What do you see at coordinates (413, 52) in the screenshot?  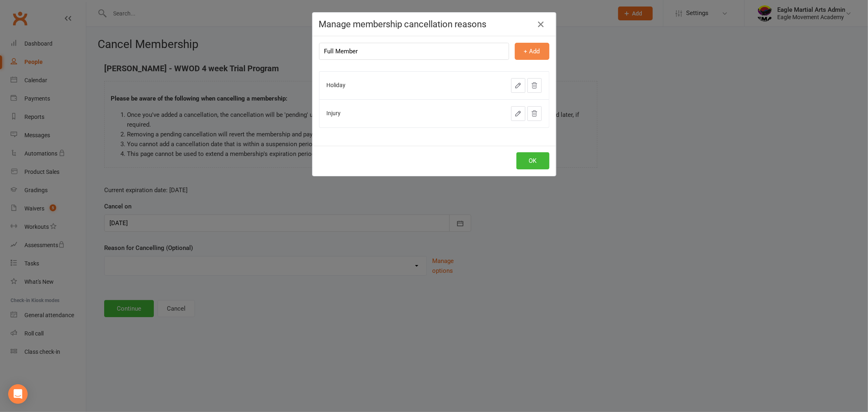 I see `input: Enter cancellation reason` at bounding box center [413, 52].